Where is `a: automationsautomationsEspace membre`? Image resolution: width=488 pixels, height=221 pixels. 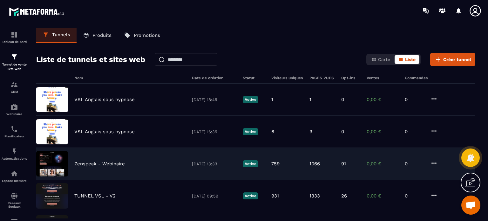 a: automationsautomationsEspace membre is located at coordinates (14, 176).